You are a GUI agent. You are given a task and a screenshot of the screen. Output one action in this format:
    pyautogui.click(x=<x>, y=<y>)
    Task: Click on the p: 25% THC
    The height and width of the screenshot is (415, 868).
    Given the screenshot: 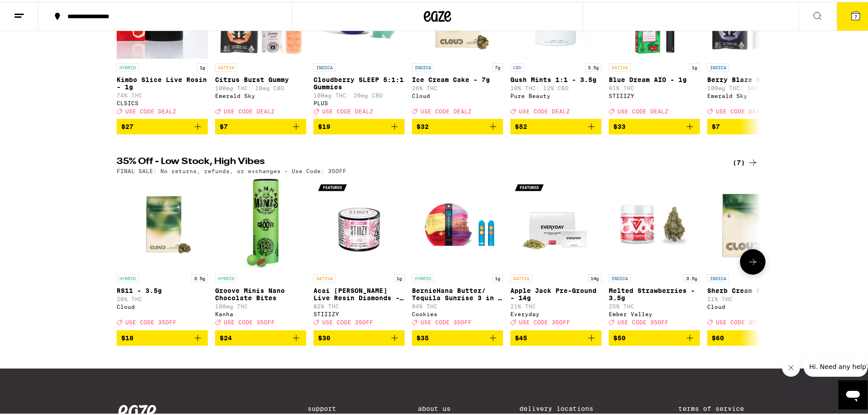 What is the action you would take?
    pyautogui.click(x=654, y=304)
    